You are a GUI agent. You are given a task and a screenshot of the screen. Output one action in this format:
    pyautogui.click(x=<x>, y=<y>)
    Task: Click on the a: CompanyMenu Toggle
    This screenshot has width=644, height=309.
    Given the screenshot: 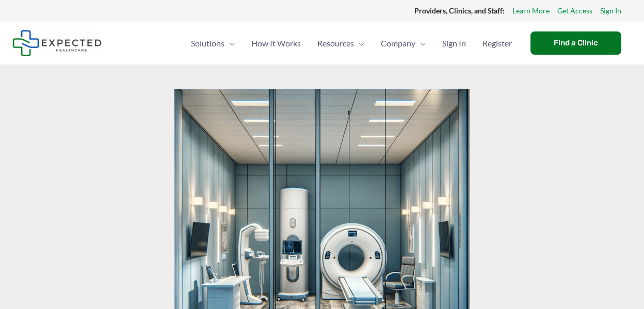 What is the action you would take?
    pyautogui.click(x=403, y=43)
    